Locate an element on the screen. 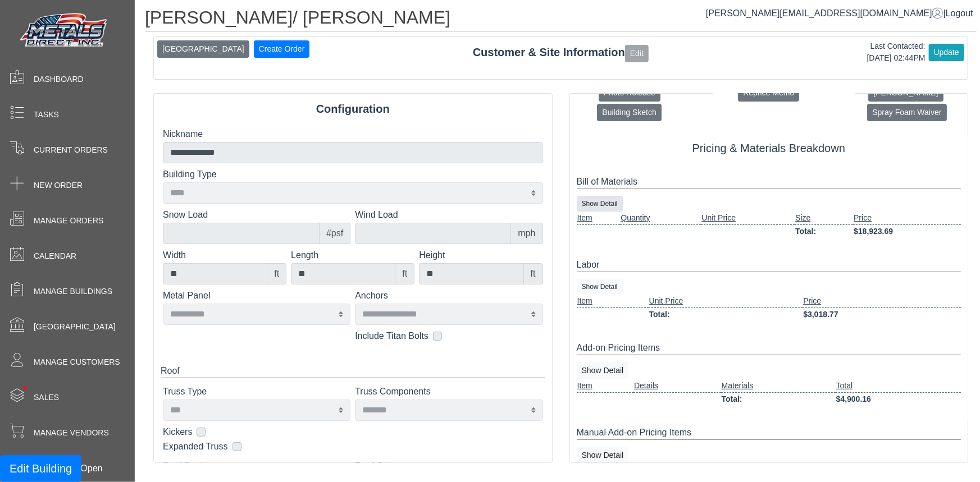 The width and height of the screenshot is (980, 482). td: $3,018.77 is located at coordinates (882, 315).